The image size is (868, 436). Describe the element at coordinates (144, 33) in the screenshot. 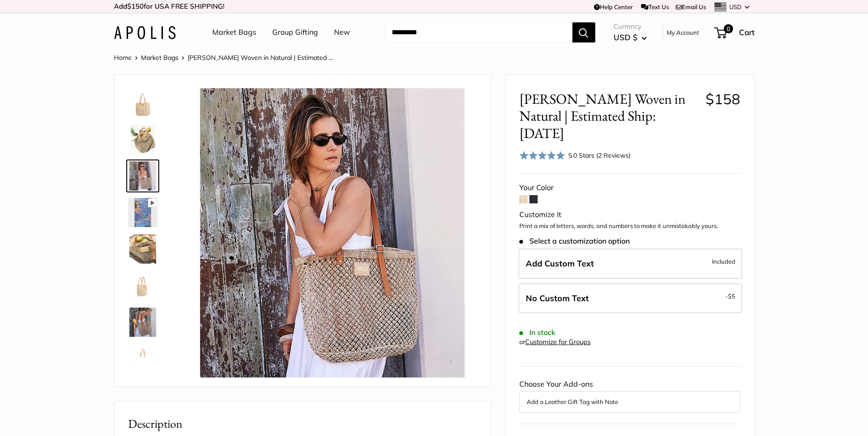

I see `img: Apolis` at that location.